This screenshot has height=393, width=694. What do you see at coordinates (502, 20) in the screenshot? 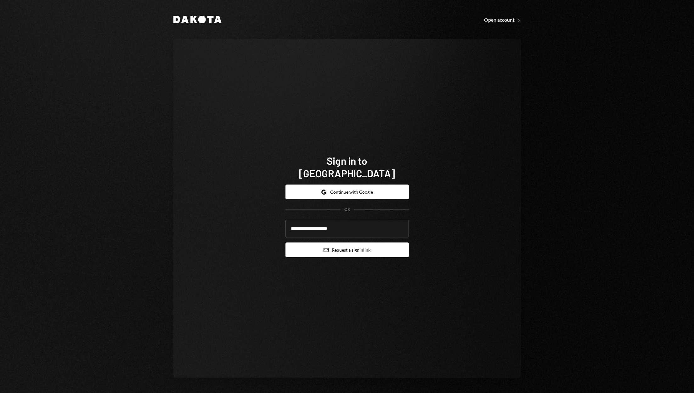
I see `div: Open account` at bounding box center [502, 20].